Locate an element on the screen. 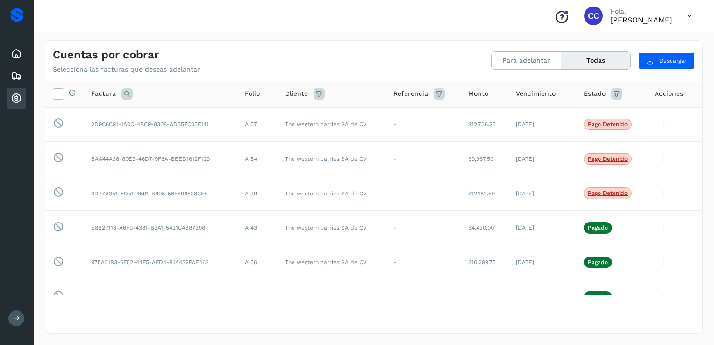  button: Todas is located at coordinates (596, 60).